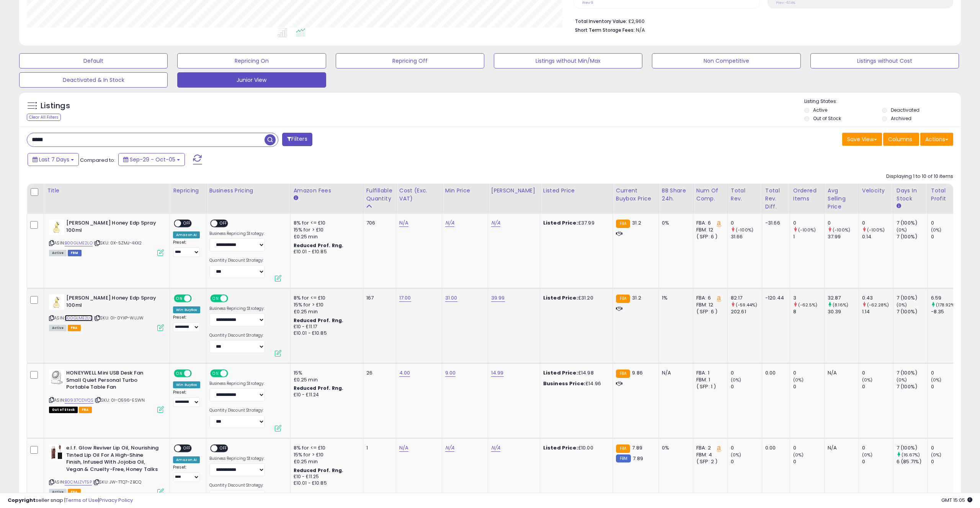 This screenshot has width=980, height=508. I want to click on span: | SKU: 0I-0YXP-WLUW, so click(119, 318).